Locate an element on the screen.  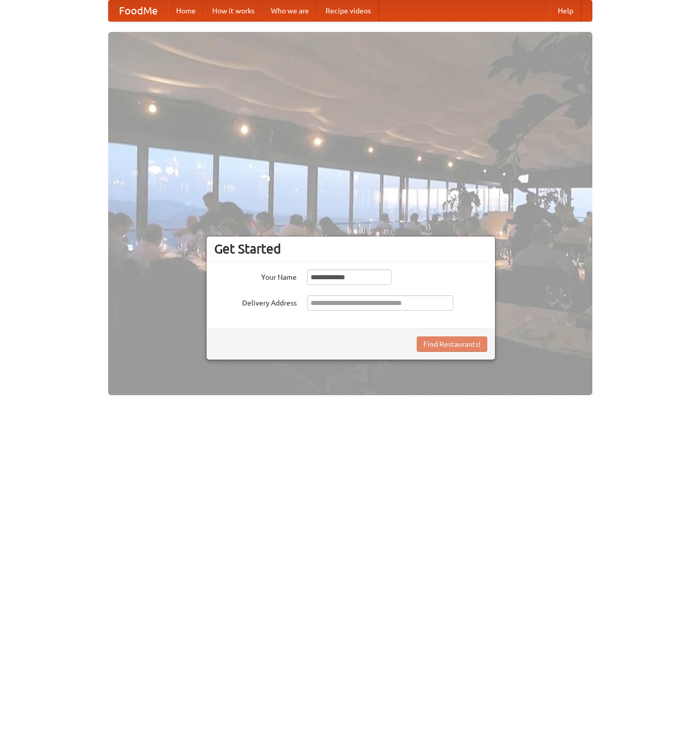
a: How it works is located at coordinates (234, 11).